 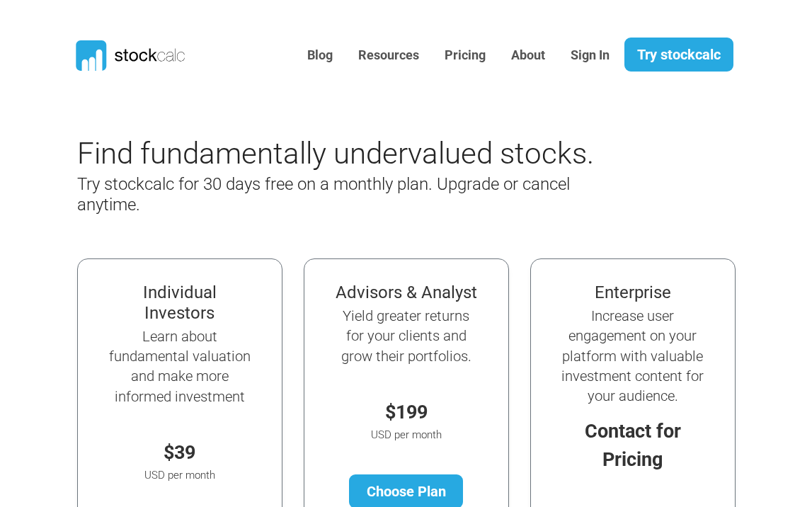 What do you see at coordinates (388, 55) in the screenshot?
I see `a: Resources` at bounding box center [388, 55].